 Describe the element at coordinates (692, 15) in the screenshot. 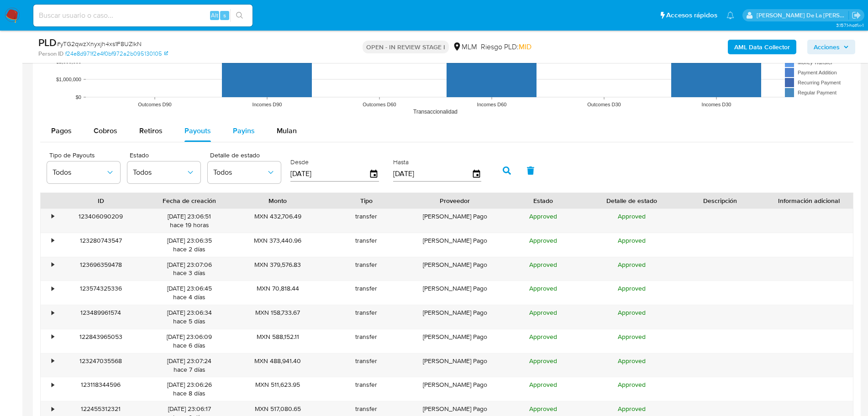

I see `span: Accesos rápidos` at that location.